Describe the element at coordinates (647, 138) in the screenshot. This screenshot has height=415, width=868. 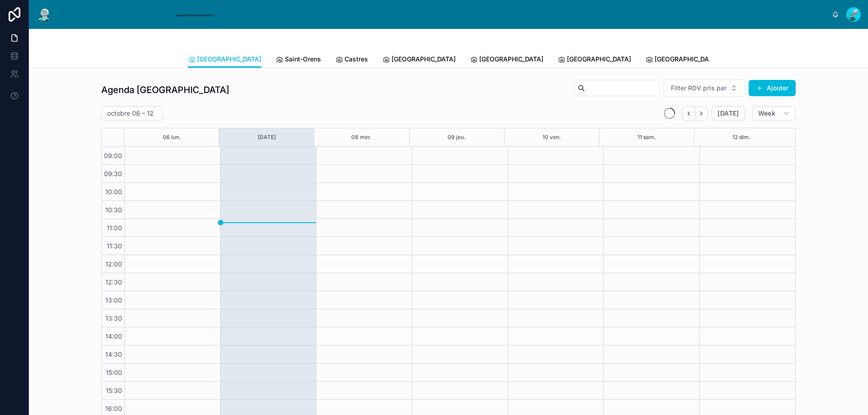
I see `button: 11 sam.` at that location.